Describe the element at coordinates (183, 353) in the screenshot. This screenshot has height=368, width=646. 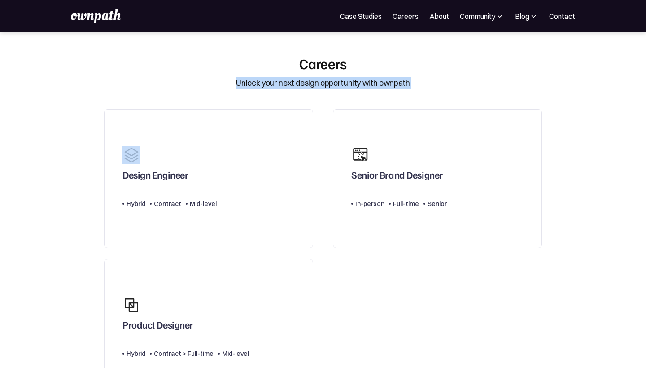
I see `div: Contract > Full-time` at that location.